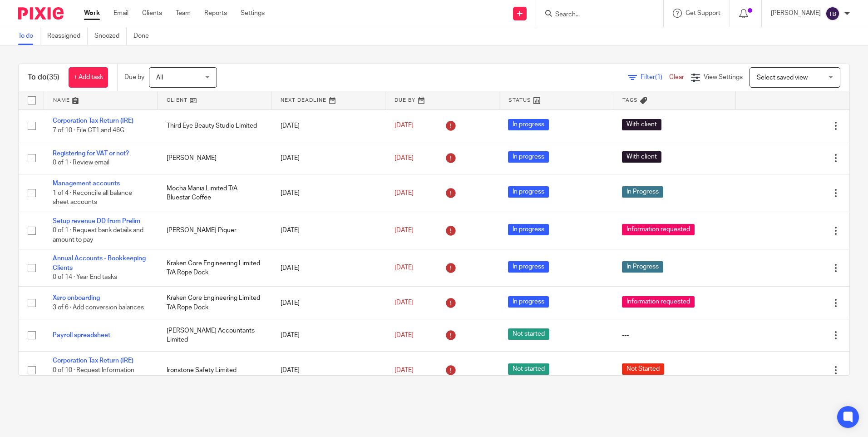 The image size is (868, 437). What do you see at coordinates (214, 125) in the screenshot?
I see `td: Third Eye Beauty Studio Limited` at bounding box center [214, 125].